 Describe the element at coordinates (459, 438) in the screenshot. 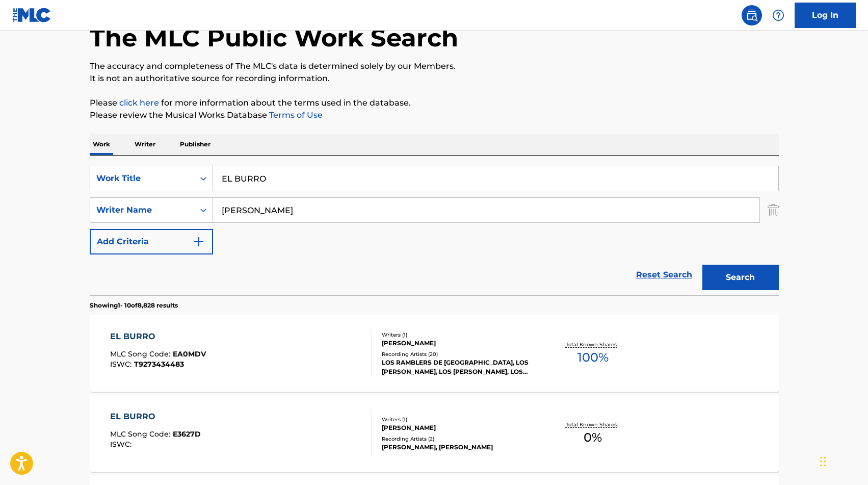

I see `div: Recording Artists ( 2 )` at that location.